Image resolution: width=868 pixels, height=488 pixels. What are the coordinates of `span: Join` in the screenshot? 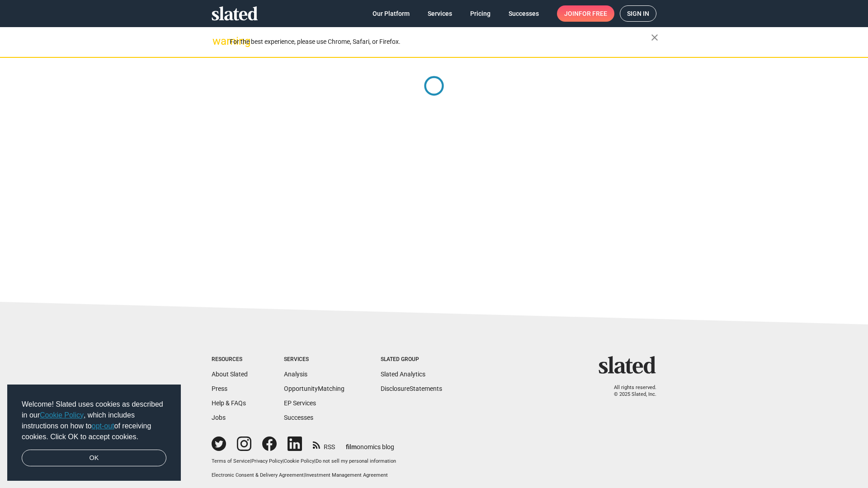 It's located at (585, 14).